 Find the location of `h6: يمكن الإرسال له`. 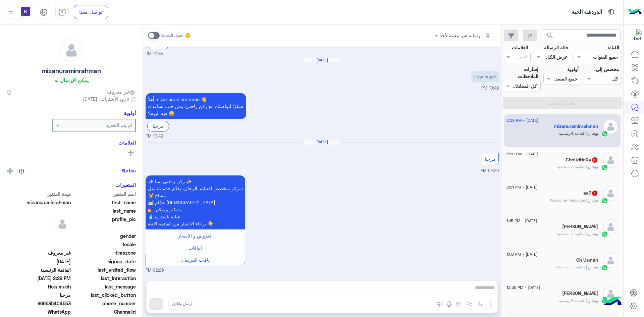

h6: يمكن الإرسال له is located at coordinates (71, 80).